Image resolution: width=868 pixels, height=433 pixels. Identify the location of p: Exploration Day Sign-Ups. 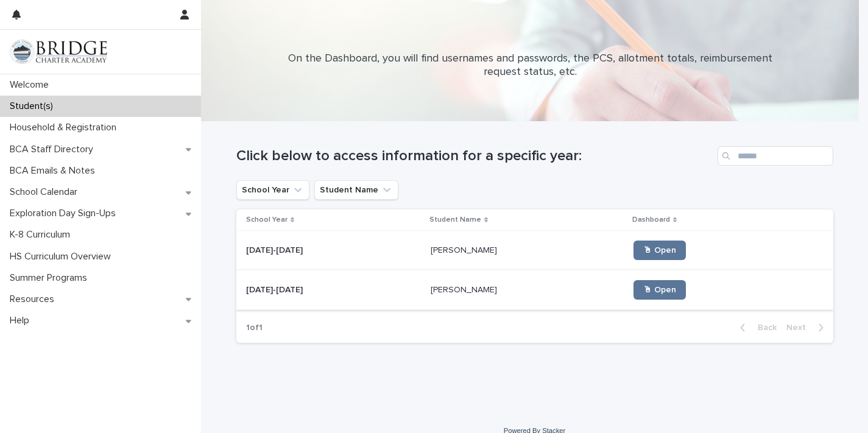
(65, 213).